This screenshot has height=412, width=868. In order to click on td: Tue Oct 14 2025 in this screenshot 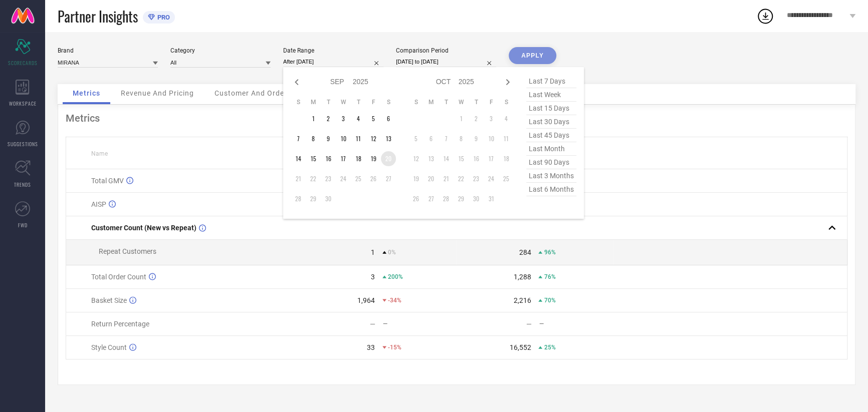, I will do `click(446, 159)`.